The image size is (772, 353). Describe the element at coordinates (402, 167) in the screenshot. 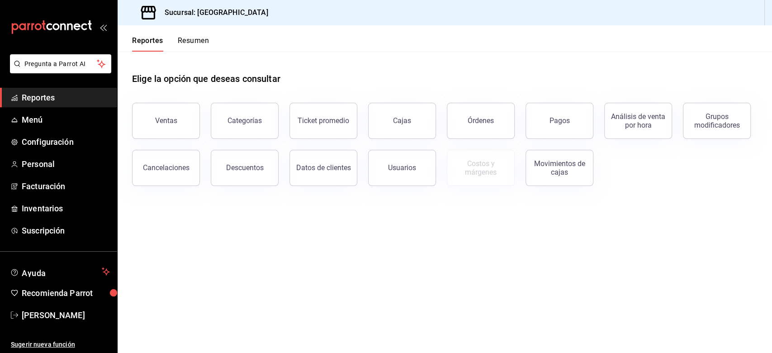

I see `div: Usuarios` at that location.